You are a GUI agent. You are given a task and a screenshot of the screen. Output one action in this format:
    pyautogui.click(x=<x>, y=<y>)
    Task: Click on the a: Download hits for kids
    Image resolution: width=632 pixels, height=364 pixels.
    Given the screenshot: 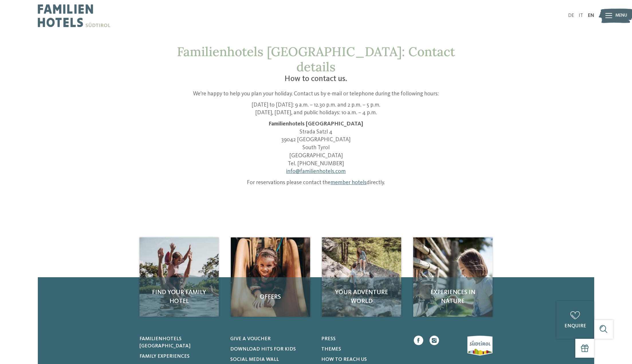 What is the action you would take?
    pyautogui.click(x=272, y=349)
    